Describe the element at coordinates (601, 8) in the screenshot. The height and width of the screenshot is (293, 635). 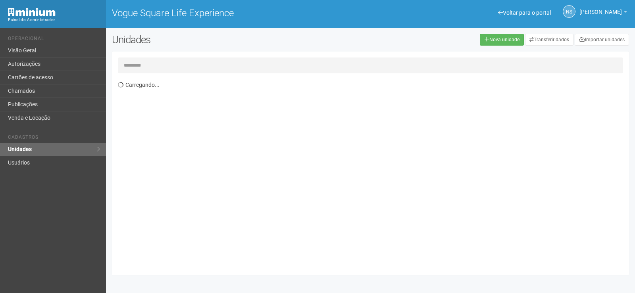
I see `span: Nicolle Silva` at that location.